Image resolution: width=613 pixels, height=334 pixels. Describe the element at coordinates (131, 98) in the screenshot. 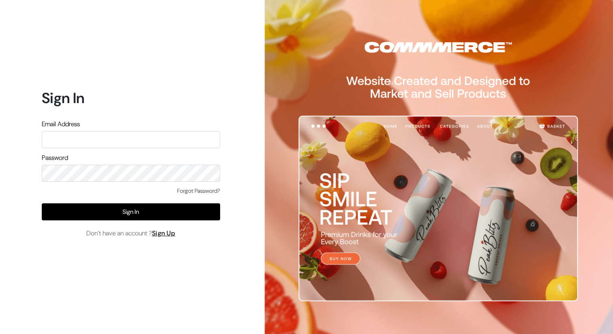

I see `h1: Sign In` at that location.